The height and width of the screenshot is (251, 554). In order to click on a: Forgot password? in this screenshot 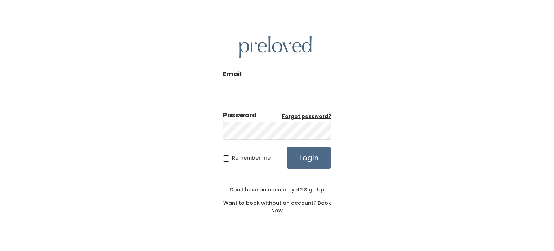, I will do `click(307, 117)`.